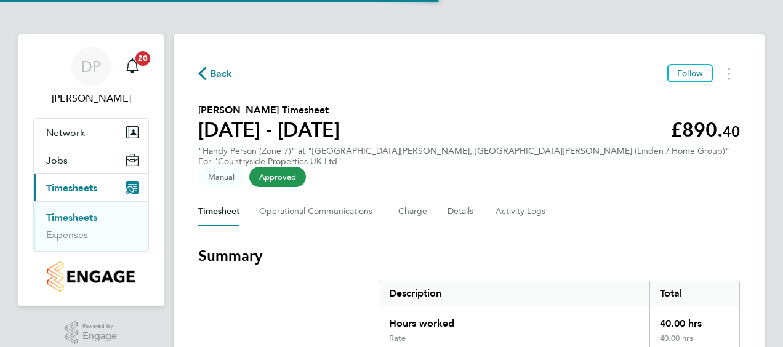 The height and width of the screenshot is (347, 783). Describe the element at coordinates (91, 160) in the screenshot. I see `button: Jobs` at that location.